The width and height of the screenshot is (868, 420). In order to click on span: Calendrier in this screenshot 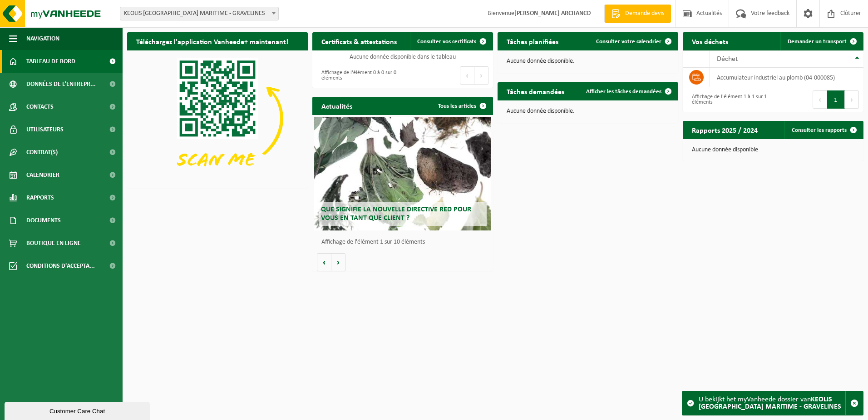, I will do `click(43, 175)`.